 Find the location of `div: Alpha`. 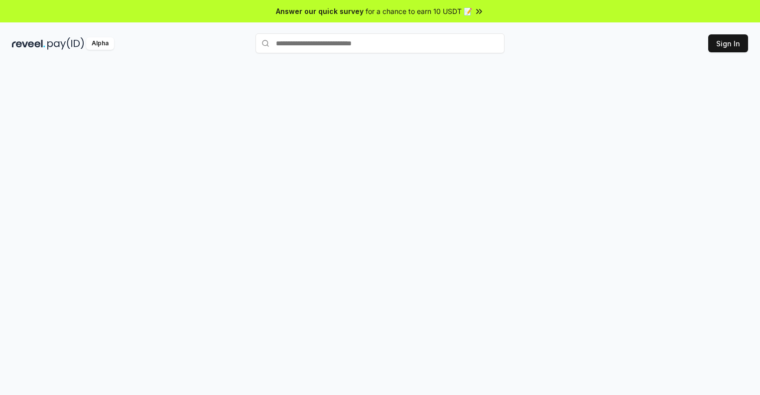

div: Alpha is located at coordinates (100, 43).